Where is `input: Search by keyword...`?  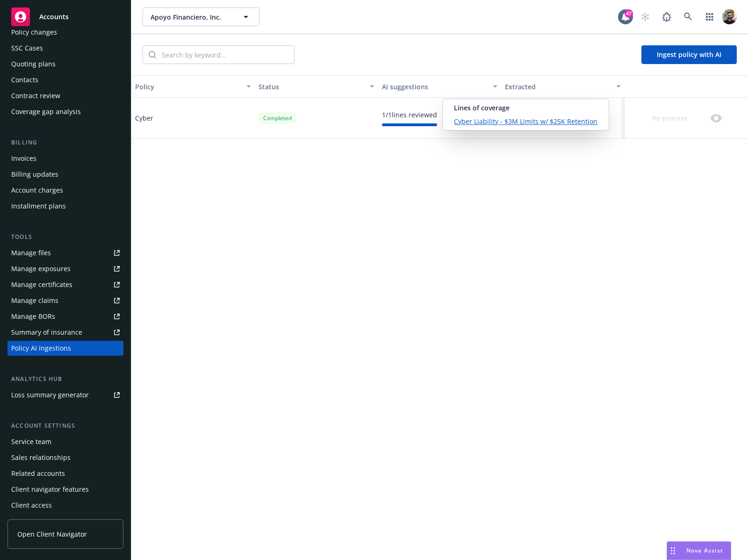
input: Search by keyword... is located at coordinates (225, 55).